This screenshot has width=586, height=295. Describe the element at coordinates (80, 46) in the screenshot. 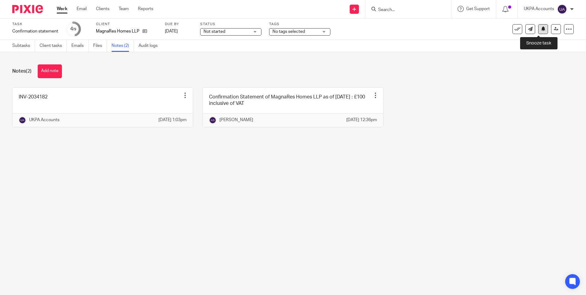

I see `a: Emails` at that location.